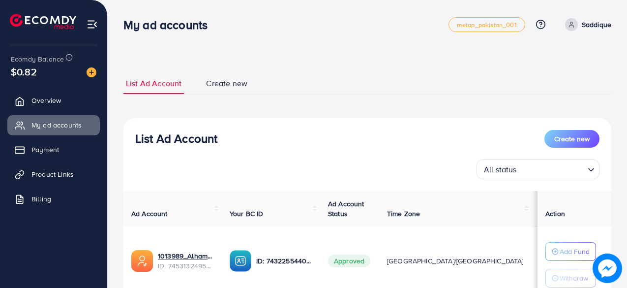 The image size is (627, 288). Describe the element at coordinates (349, 261) in the screenshot. I see `span: Approved` at that location.